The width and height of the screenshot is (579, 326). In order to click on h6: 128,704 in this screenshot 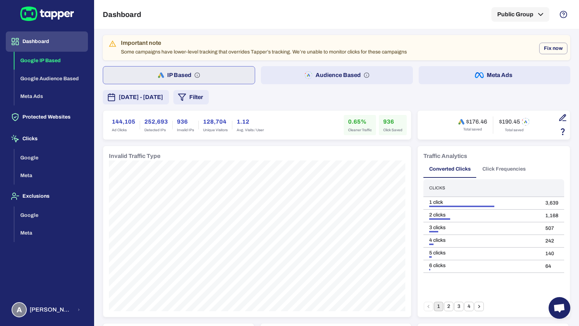, I will do `click(215, 122)`.